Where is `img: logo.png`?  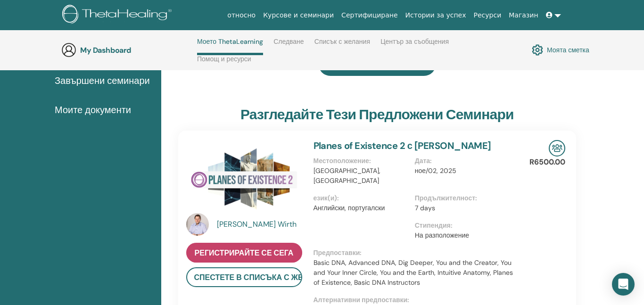 img: logo.png is located at coordinates (118, 15).